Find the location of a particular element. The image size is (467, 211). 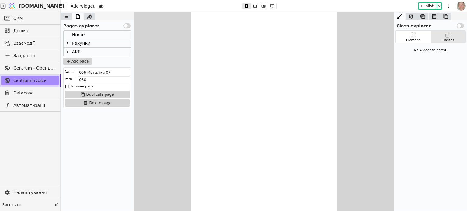

a: centruminvoice is located at coordinates (30, 81).